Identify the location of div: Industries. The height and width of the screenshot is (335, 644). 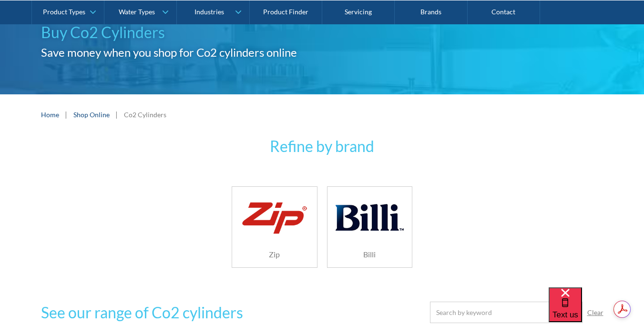
(209, 12).